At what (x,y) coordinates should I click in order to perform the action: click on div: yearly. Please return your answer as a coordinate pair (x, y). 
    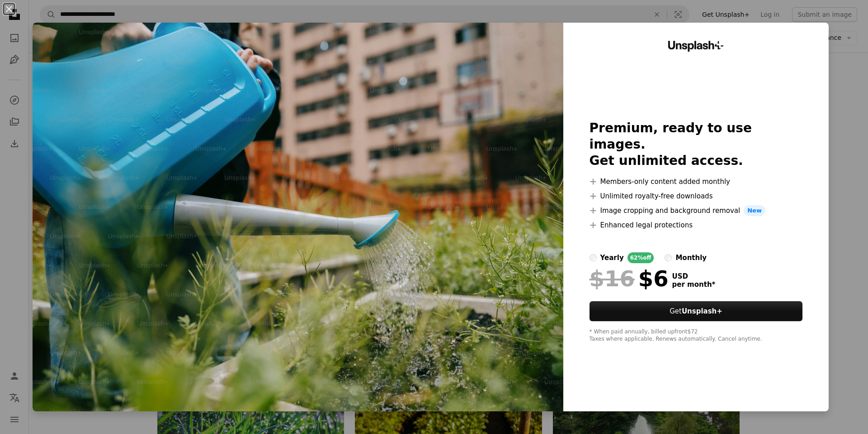
    Looking at the image, I should click on (612, 258).